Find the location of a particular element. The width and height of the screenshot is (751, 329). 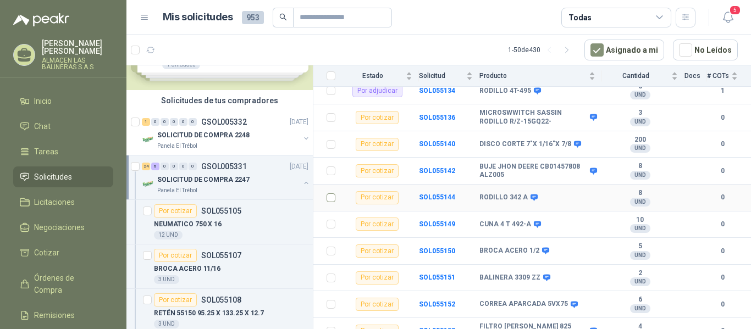

b: MICROSWWITCH SASSIN RODILLO R/Z-15GQ22- is located at coordinates (533, 117).